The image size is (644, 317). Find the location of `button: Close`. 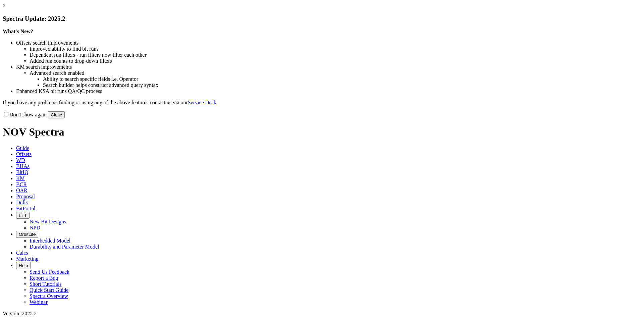

button: Close is located at coordinates (56, 115).